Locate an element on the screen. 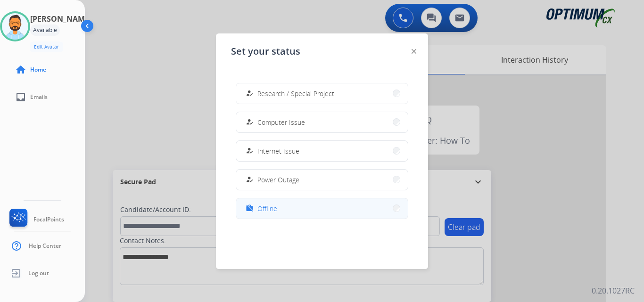 This screenshot has height=302, width=644. span: Help Center is located at coordinates (45, 246).